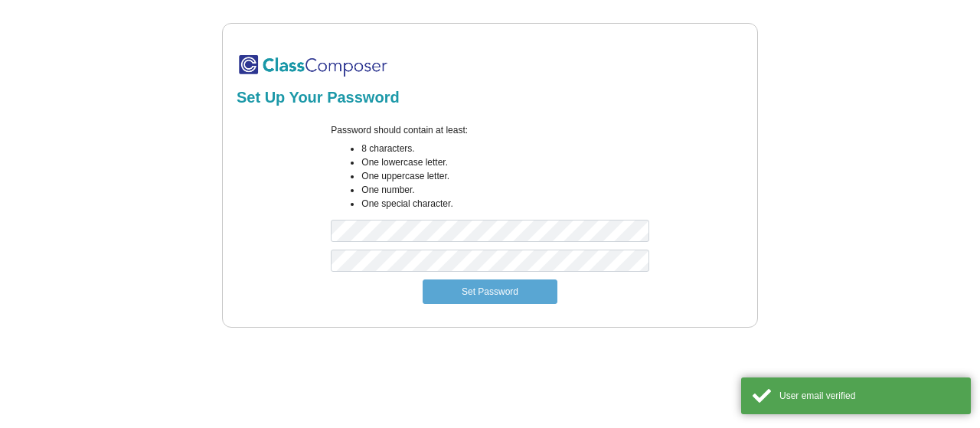  What do you see at coordinates (490, 97) in the screenshot?
I see `h2: Set Up Your Password` at bounding box center [490, 97].